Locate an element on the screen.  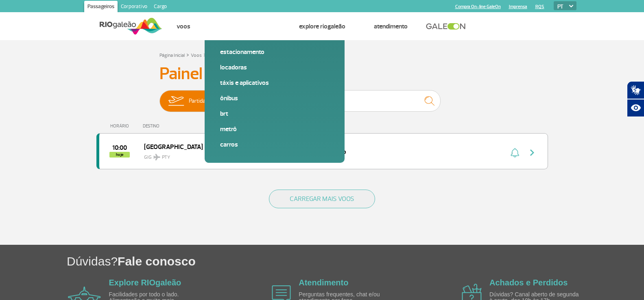
a: Carros is located at coordinates (275, 145).